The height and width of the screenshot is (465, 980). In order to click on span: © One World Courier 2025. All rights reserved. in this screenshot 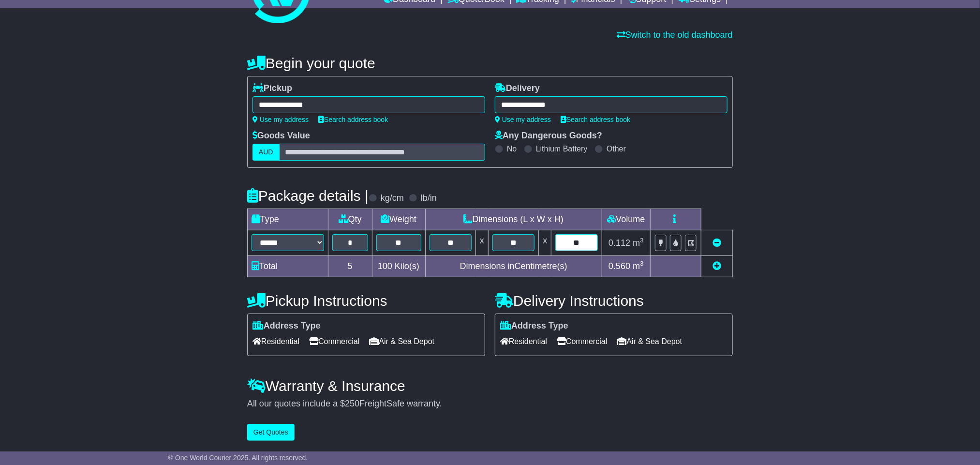, I will do `click(238, 458)`.